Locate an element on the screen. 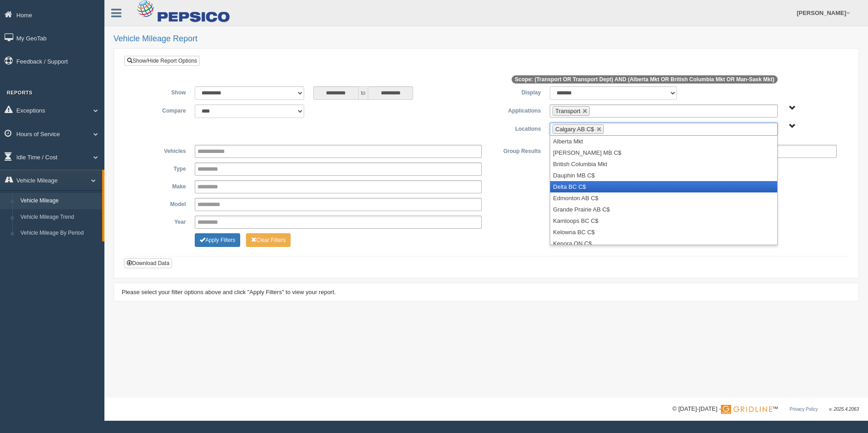 This screenshot has width=868, height=433. a: Vehicle Mileage is located at coordinates (59, 201).